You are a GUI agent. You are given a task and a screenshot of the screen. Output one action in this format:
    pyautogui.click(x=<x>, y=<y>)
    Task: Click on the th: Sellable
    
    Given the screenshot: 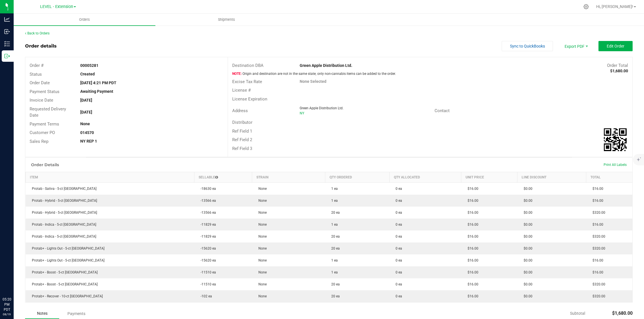 What is the action you would take?
    pyautogui.click(x=223, y=177)
    